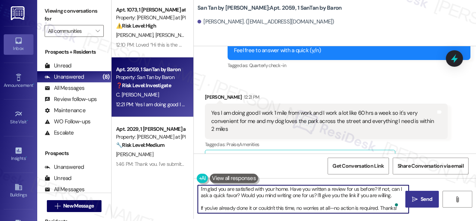 Image resolution: width=476 pixels, height=221 pixels. Describe the element at coordinates (18, 13) in the screenshot. I see `img: ResiDesk Logo` at that location.